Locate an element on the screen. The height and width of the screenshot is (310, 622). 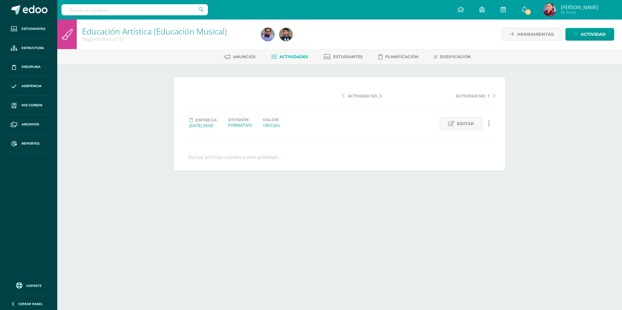
a: Planificación is located at coordinates (398, 57).